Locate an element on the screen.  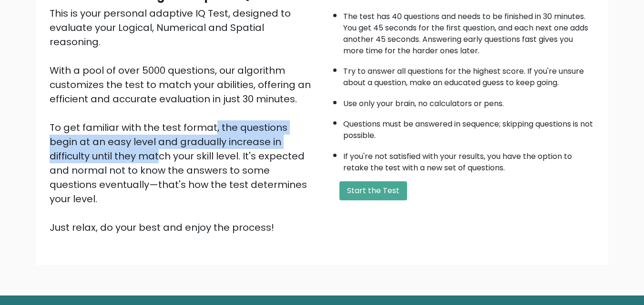
li: Use only your brain, no calculators or pens. is located at coordinates (469, 101).